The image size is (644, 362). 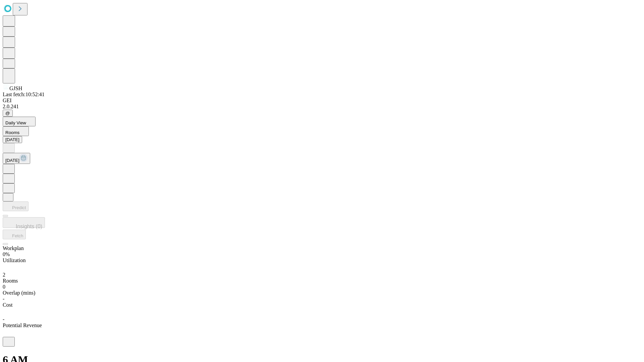 What do you see at coordinates (16, 122) in the screenshot?
I see `span: Daily View` at bounding box center [16, 122].